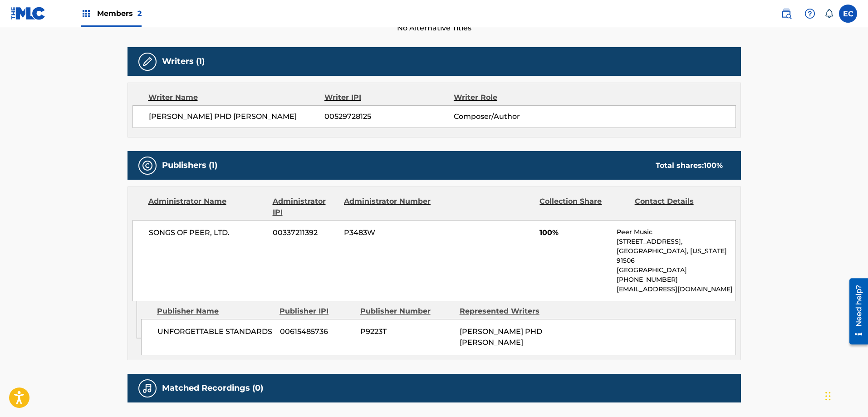  What do you see at coordinates (584, 207) in the screenshot?
I see `div: Collection Share` at bounding box center [584, 207].